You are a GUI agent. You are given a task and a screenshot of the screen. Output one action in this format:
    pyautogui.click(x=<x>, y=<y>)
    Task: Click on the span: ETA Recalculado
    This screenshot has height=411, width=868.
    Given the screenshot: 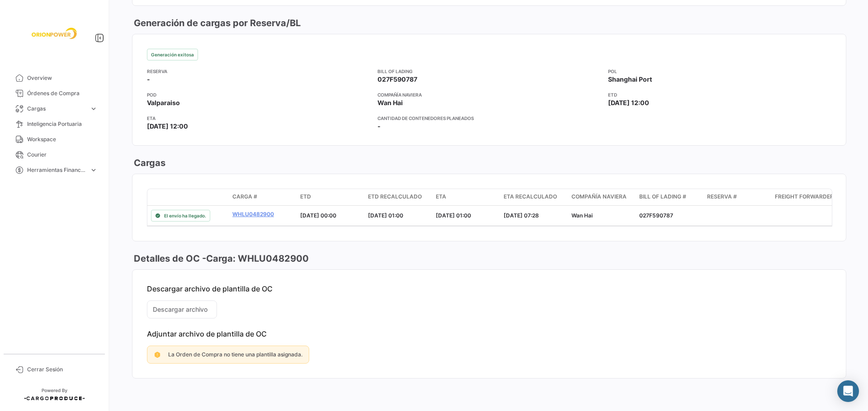 What is the action you would take?
    pyautogui.click(x=530, y=197)
    